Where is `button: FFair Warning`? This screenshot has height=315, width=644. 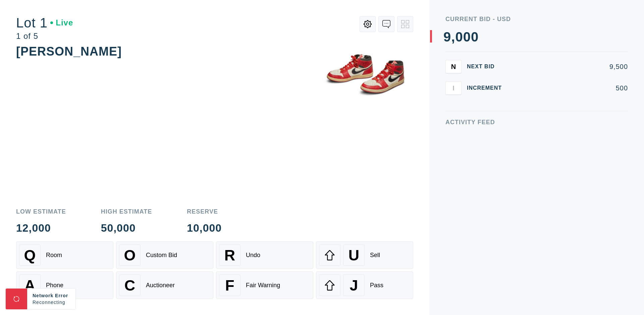
button: FFair Warning is located at coordinates (265, 286).